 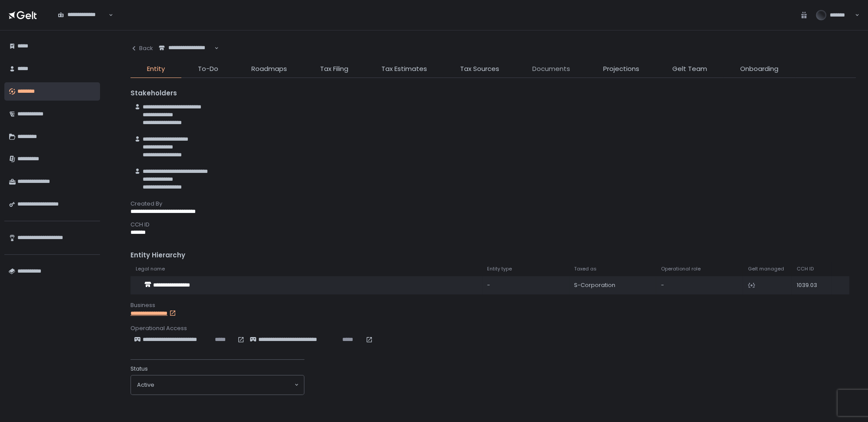 What do you see at coordinates (681, 268) in the screenshot?
I see `span: Operational role` at bounding box center [681, 268].